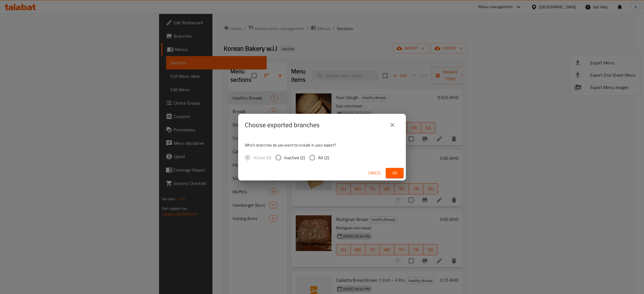 This screenshot has height=294, width=644. Describe the element at coordinates (395, 173) in the screenshot. I see `button: Ok` at that location.